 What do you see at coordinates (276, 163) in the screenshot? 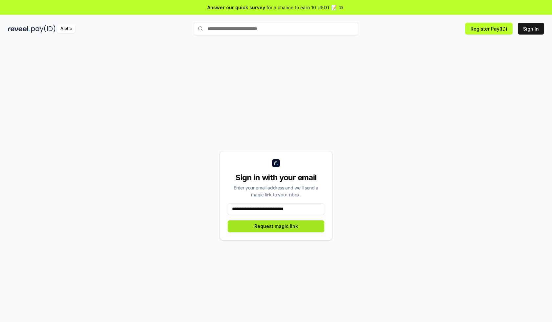
I see `img: logo_small` at bounding box center [276, 163].